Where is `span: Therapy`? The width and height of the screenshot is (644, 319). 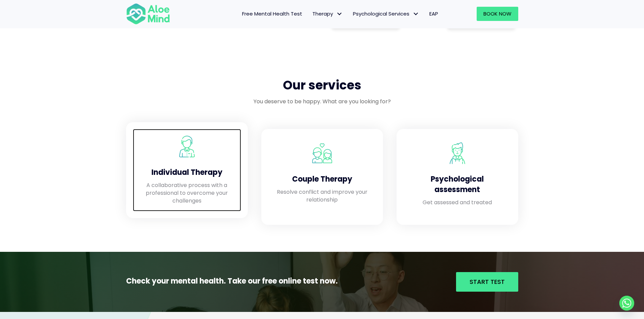
span: Therapy is located at coordinates (327, 13).